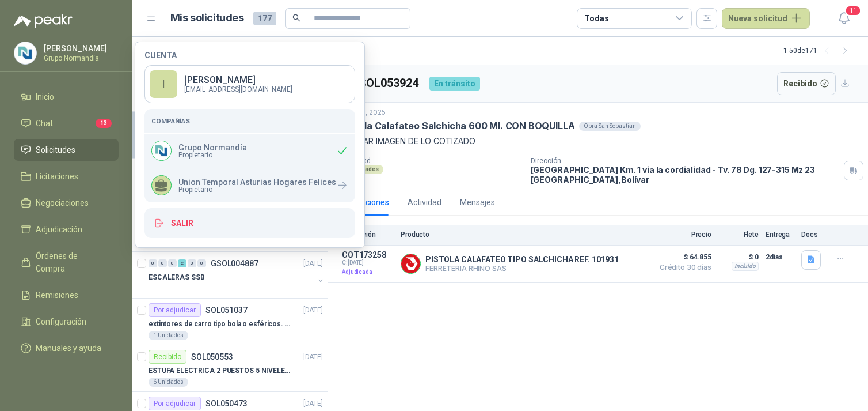 The width and height of the screenshot is (868, 411). What do you see at coordinates (167, 357) in the screenshot?
I see `div: Recibido` at bounding box center [167, 357].